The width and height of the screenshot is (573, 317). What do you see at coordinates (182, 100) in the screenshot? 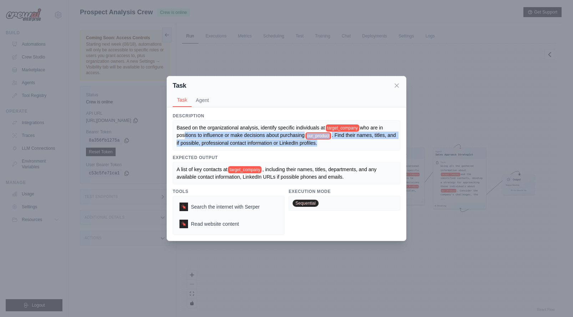
I see `button: Task` at bounding box center [182, 100].